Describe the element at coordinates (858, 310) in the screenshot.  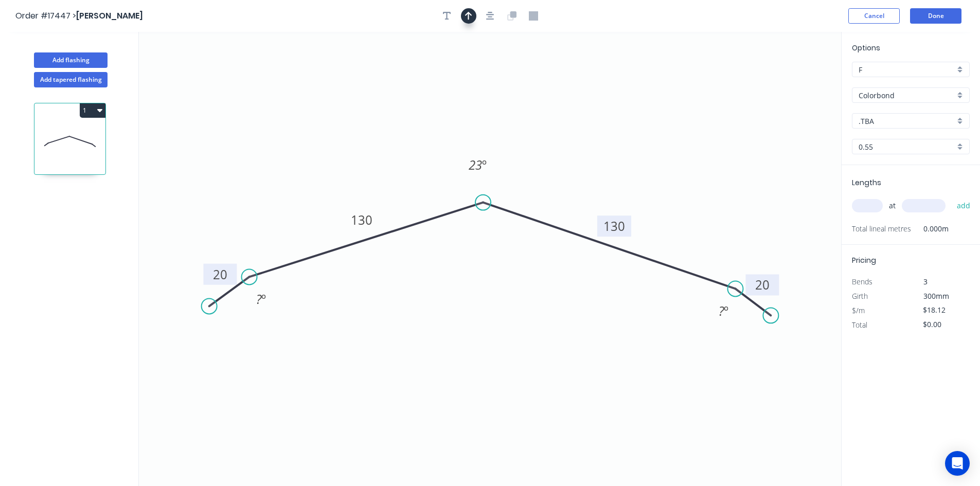
I see `span: $/m` at that location.